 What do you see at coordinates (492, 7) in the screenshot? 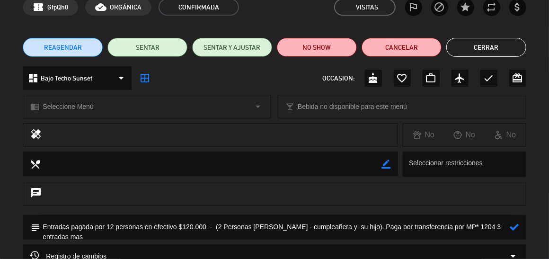
I see `i: repeat` at bounding box center [492, 7].